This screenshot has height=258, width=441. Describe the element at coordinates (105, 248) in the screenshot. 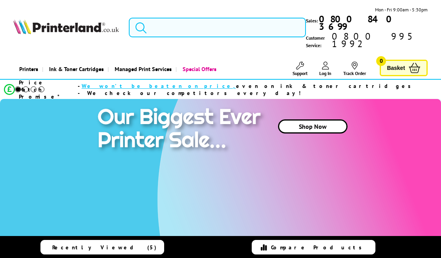

I see `span: Recently Viewed (5)` at that location.